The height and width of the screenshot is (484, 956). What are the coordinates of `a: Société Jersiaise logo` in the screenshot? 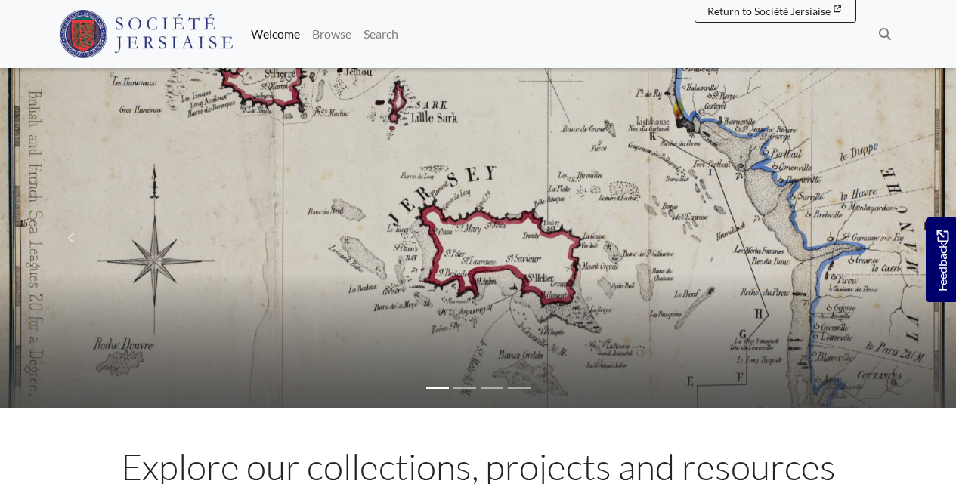 It's located at (146, 34).